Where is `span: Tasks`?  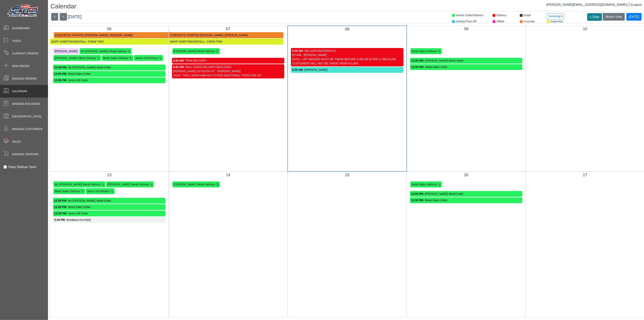
span: Tasks is located at coordinates (16, 41).